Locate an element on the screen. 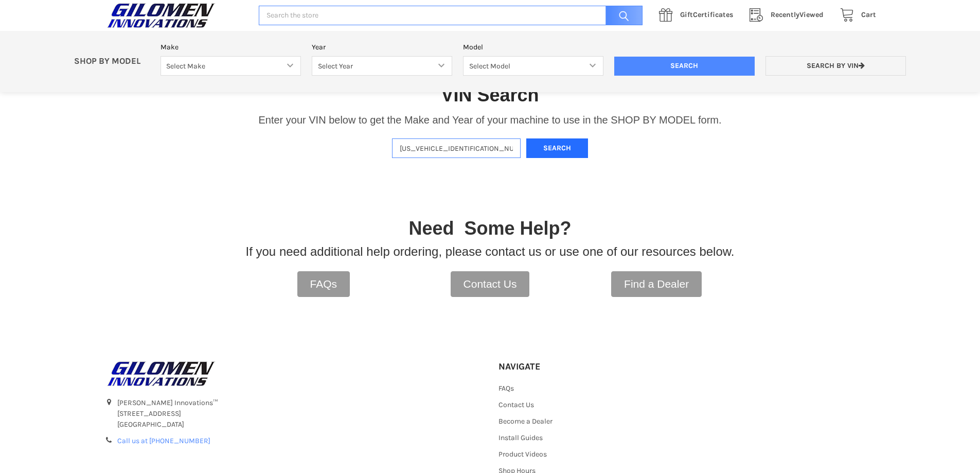 The width and height of the screenshot is (980, 473). p: SHOP BY MODEL is located at coordinates (112, 62).